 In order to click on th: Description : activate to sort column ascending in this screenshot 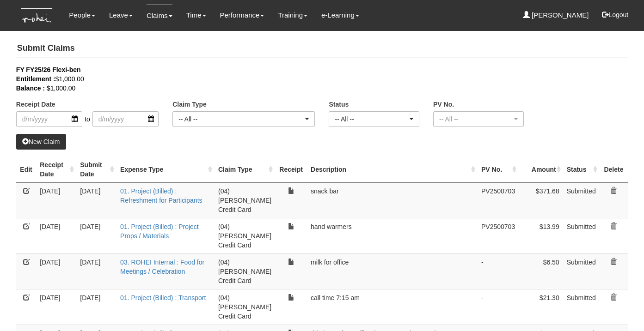, I will do `click(392, 169)`.